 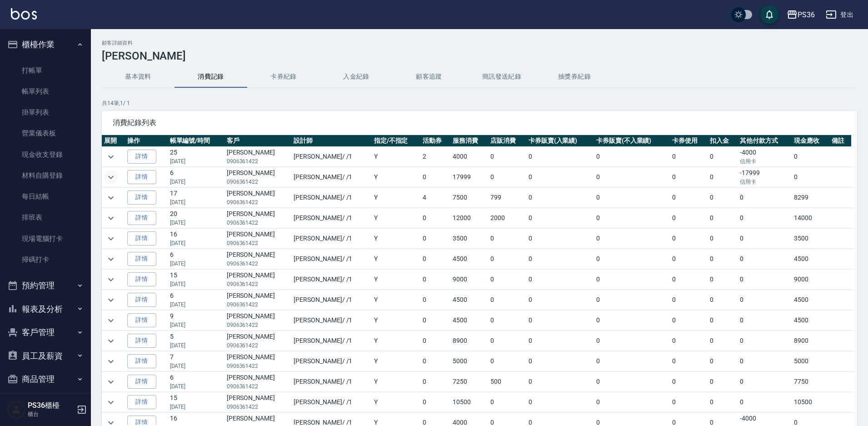 What do you see at coordinates (24, 13) in the screenshot?
I see `img: Logo` at bounding box center [24, 13].